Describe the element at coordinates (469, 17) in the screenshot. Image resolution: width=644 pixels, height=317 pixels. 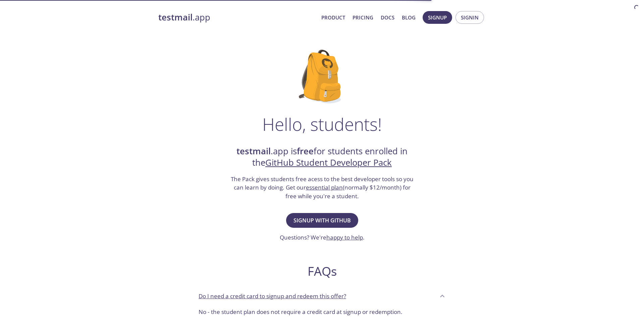
I see `button: Signin` at that location.